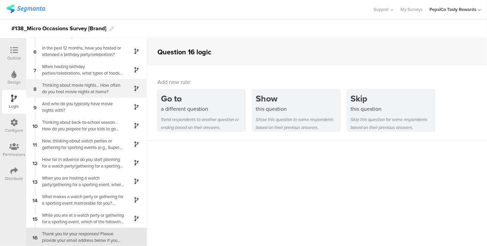 The width and height of the screenshot is (487, 246). I want to click on div: Show this question to some respondents based on their previous answers., so click(298, 124).